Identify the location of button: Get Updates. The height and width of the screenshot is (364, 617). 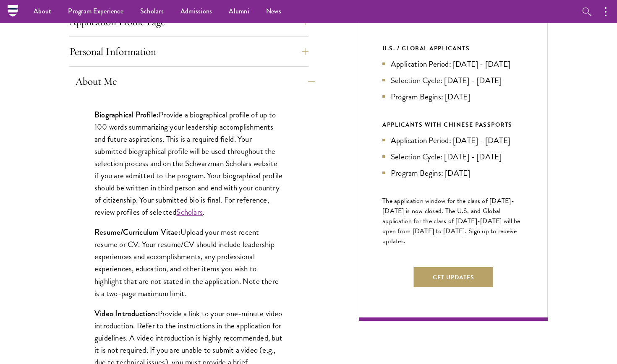
(454, 277).